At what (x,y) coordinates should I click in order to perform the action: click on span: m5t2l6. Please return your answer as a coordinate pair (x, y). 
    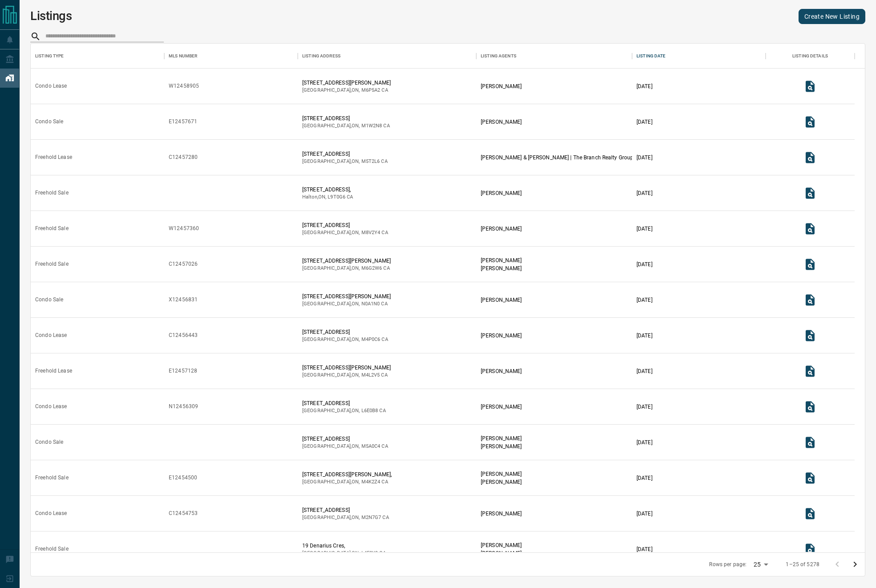
    Looking at the image, I should click on (371, 161).